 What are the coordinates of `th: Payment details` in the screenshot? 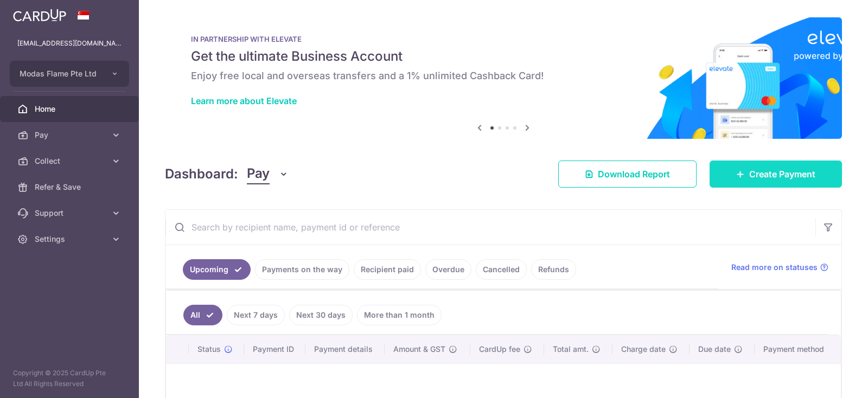 It's located at (346, 349).